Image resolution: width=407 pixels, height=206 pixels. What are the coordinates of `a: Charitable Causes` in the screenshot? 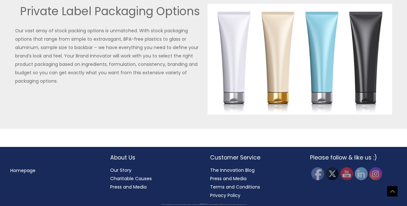 It's located at (131, 178).